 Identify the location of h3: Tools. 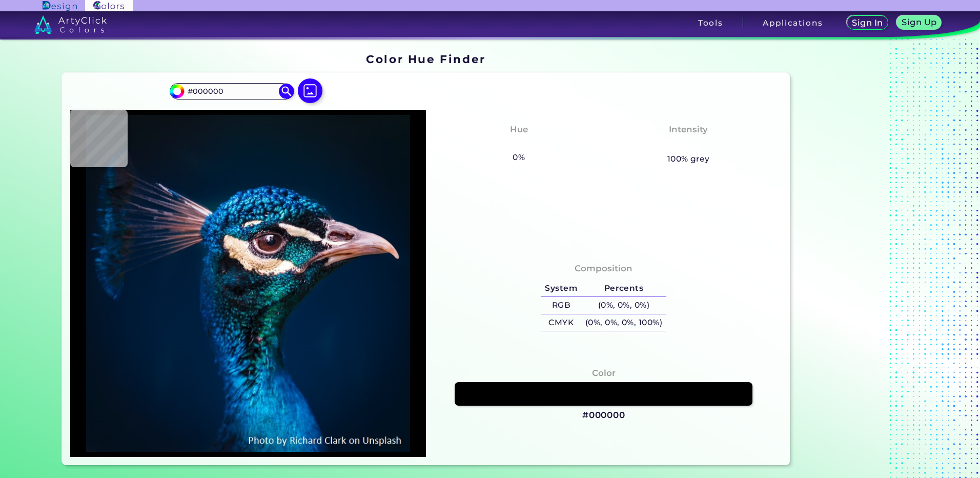
(710, 23).